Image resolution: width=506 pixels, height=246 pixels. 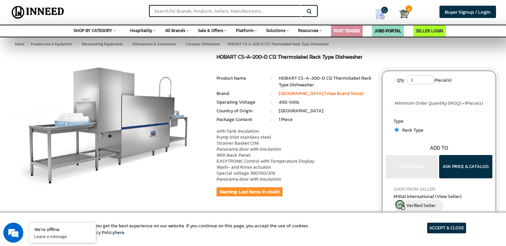 I want to click on span: 1, so click(x=466, y=103).